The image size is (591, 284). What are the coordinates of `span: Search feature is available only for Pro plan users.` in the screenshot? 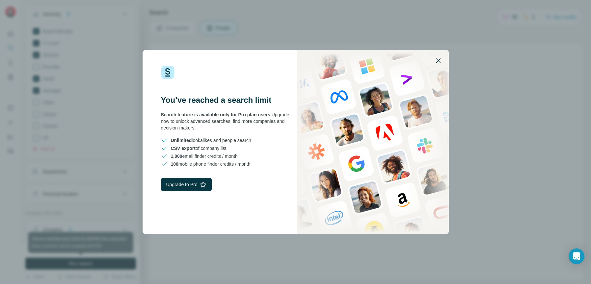 It's located at (216, 115).